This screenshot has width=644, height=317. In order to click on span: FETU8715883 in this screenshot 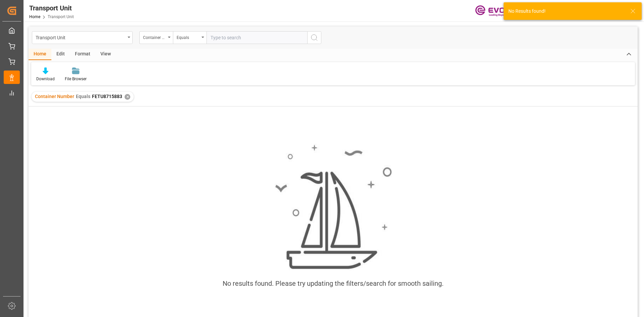, I will do `click(107, 96)`.